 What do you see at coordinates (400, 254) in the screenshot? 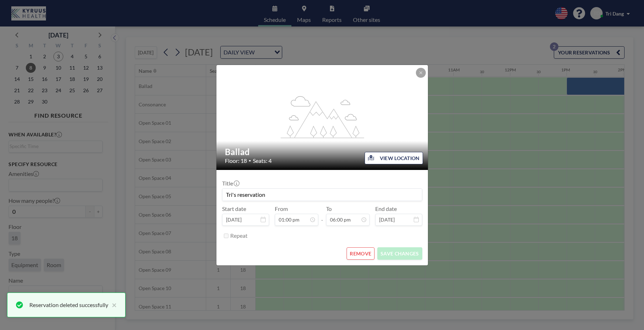
I see `button: SAVE CHANGES` at bounding box center [400, 254].